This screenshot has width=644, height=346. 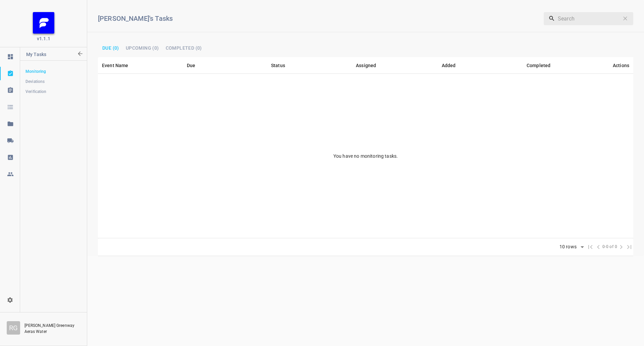 What do you see at coordinates (366, 156) in the screenshot?
I see `td: You have no monitoring tasks.` at bounding box center [366, 156].